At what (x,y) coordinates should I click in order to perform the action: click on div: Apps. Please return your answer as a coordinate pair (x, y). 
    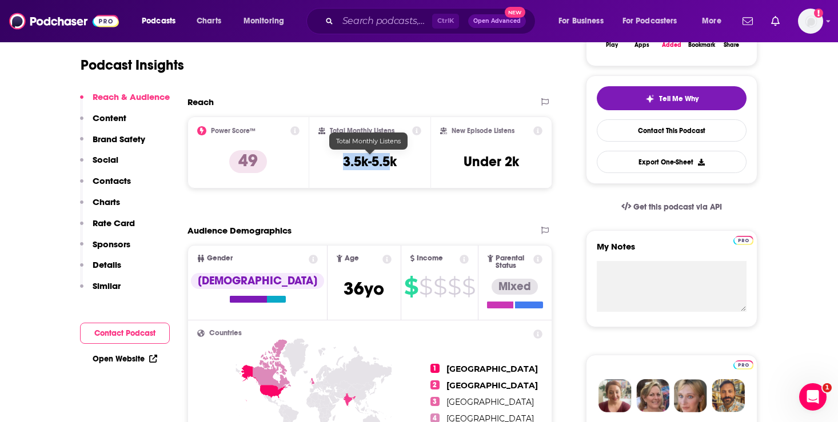
    Looking at the image, I should click on (642, 45).